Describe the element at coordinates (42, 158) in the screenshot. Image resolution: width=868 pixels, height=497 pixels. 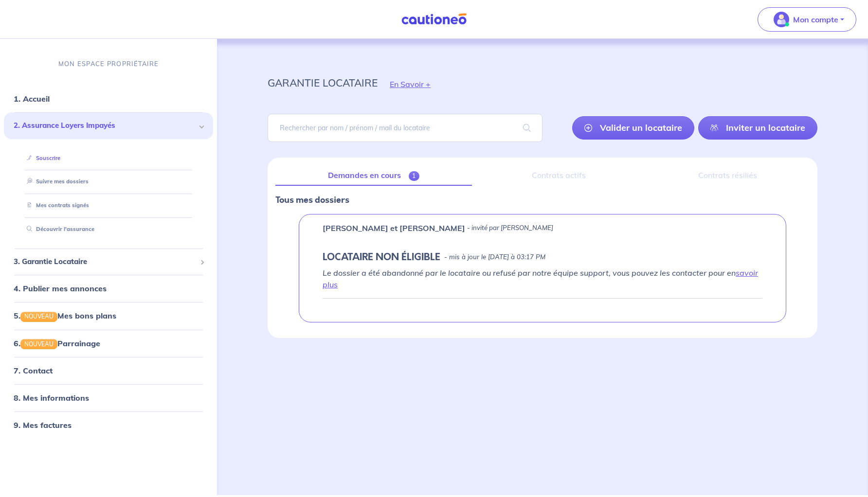
I see `a: Souscrire` at that location.